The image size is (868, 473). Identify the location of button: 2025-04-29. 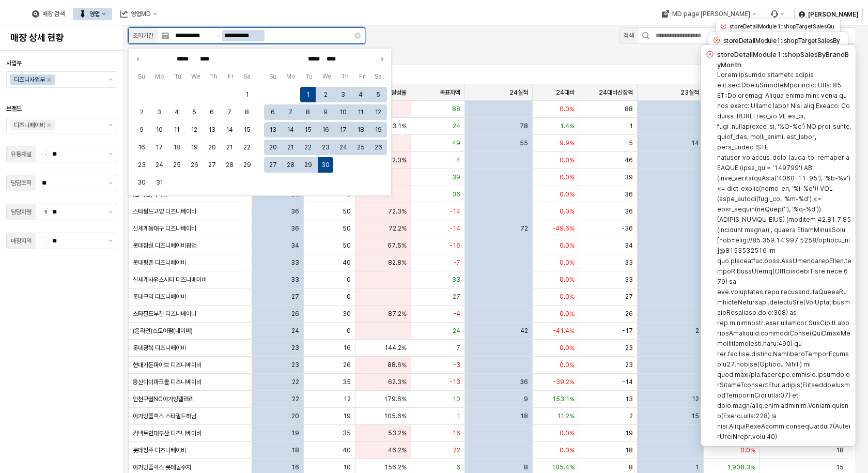
(308, 165).